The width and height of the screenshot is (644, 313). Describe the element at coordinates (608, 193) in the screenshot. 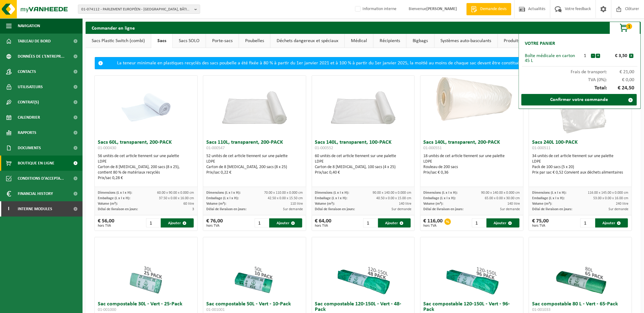

I see `span: 116.00 x 145.00 x 0.000 cm` at that location.